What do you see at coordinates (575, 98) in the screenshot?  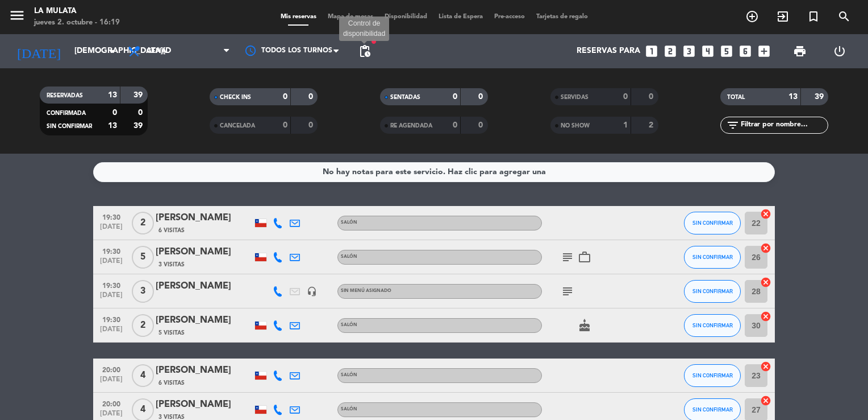 I see `span: SERVIDAS` at bounding box center [575, 98].